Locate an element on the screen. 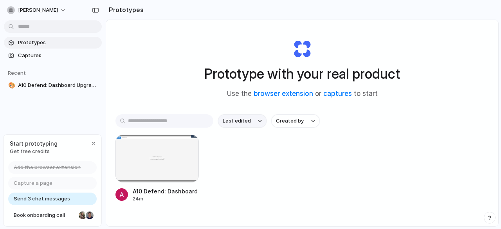  a: Captures is located at coordinates (53, 56).